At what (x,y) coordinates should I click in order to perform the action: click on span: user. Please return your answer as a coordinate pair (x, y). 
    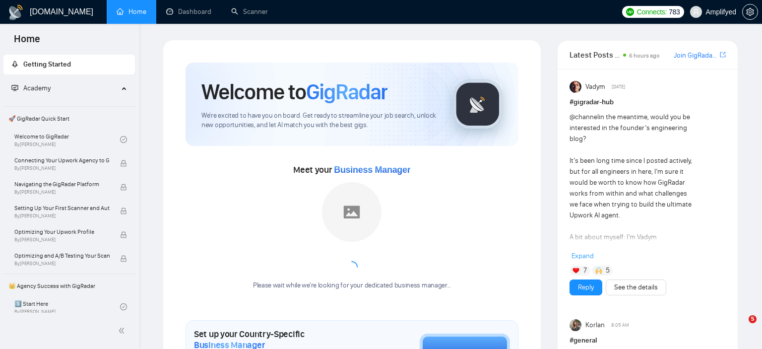
    Looking at the image, I should click on (696, 12).